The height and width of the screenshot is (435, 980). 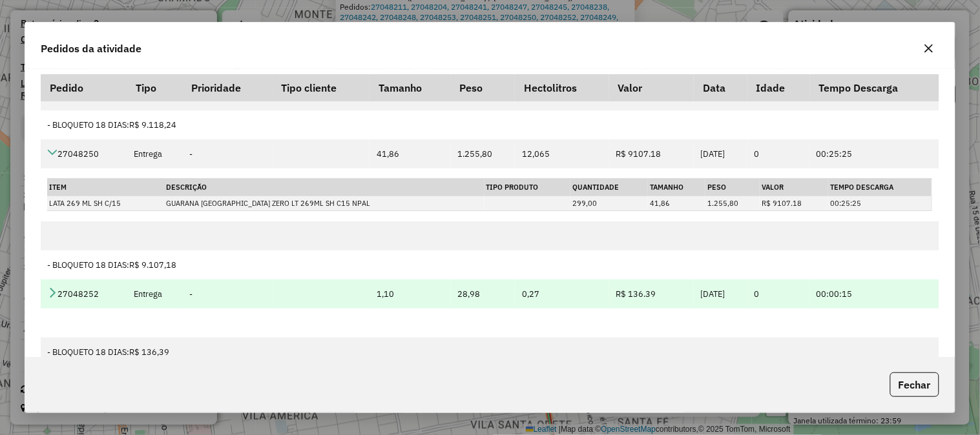 I want to click on th: Pedido, so click(x=84, y=88).